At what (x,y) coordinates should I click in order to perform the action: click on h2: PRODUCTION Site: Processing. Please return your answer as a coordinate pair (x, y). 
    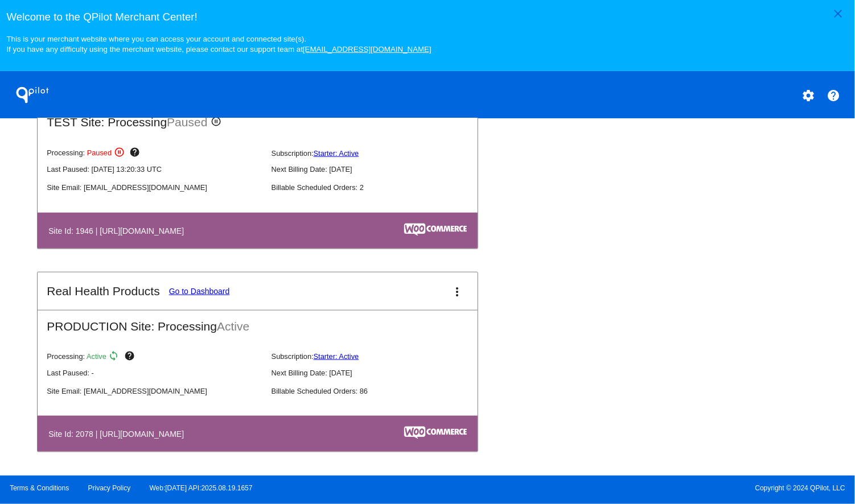
    Looking at the image, I should click on (257, 322).